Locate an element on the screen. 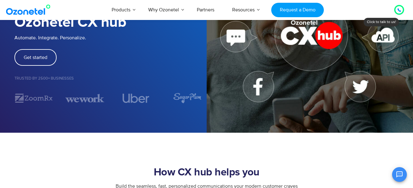 This screenshot has height=188, width=413. img: zoomrx is located at coordinates (34, 98).